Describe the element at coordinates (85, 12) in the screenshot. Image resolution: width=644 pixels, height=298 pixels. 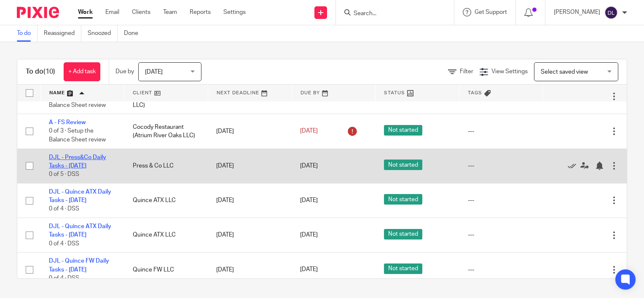
I see `a: Work` at that location.